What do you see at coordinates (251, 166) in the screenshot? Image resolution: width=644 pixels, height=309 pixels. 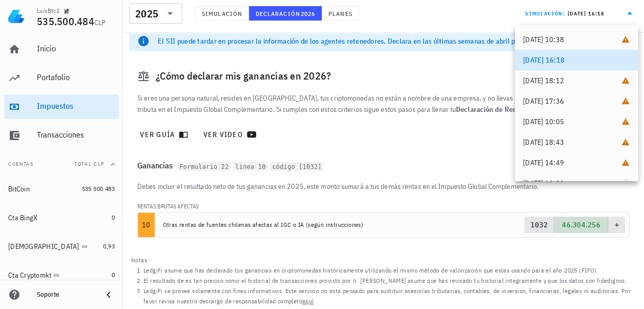 I see `code: linea 10` at bounding box center [251, 166].